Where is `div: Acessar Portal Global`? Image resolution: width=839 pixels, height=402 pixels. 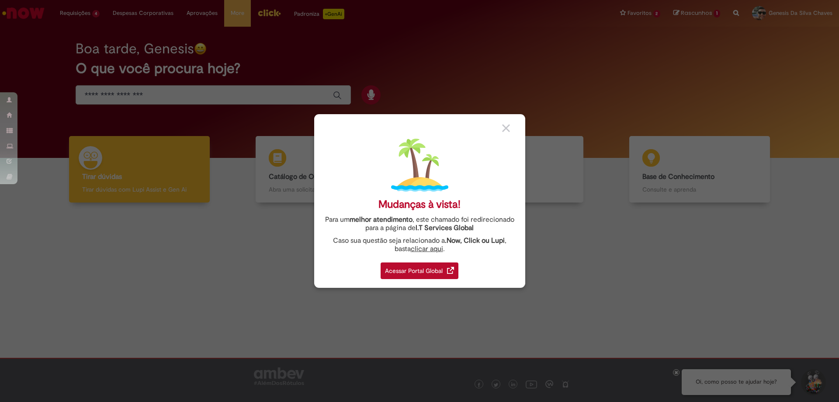
div: Acessar Portal Global is located at coordinates (420, 271).